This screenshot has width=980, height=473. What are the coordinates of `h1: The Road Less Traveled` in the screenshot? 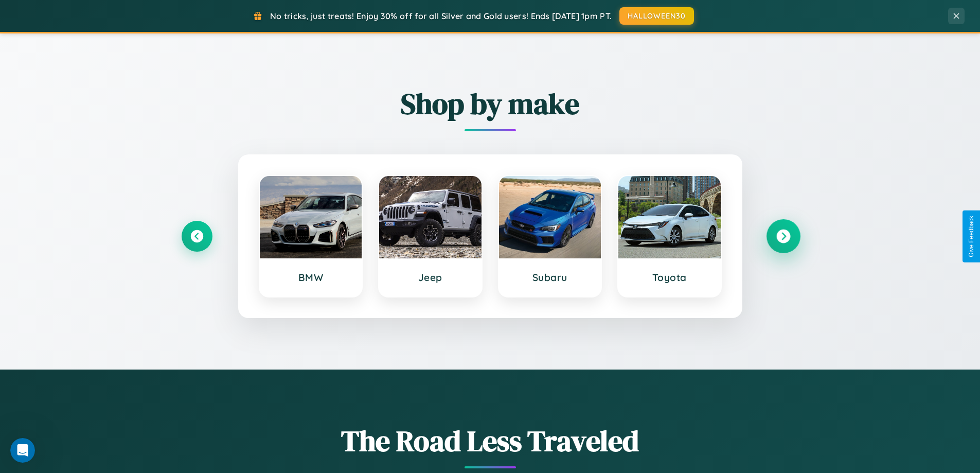 It's located at (490, 440).